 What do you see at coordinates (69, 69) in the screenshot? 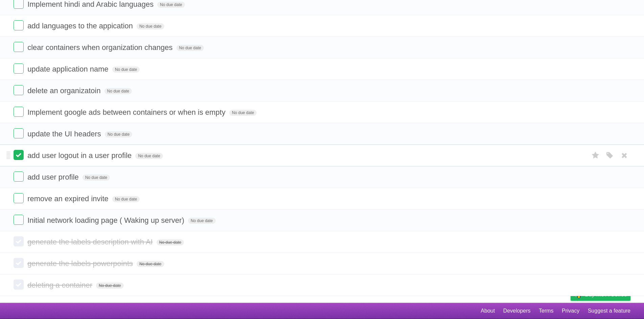
I see `span: update application name` at bounding box center [69, 69].